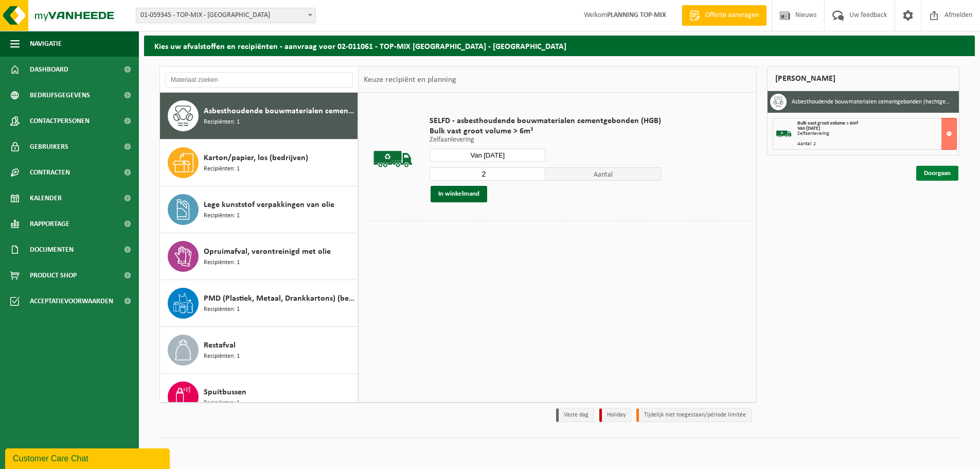 The height and width of the screenshot is (469, 980). What do you see at coordinates (279, 111) in the screenshot?
I see `span: Asbesthoudende bouwmaterialen cementgebonden (hechtgebonden)` at bounding box center [279, 111].